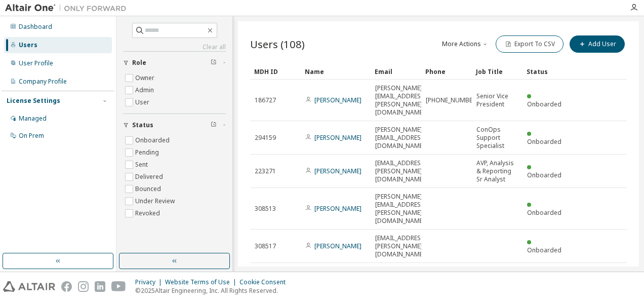 The height and width of the screenshot is (301, 644). Describe the element at coordinates (336, 72) in the screenshot. I see `div: Name` at that location.